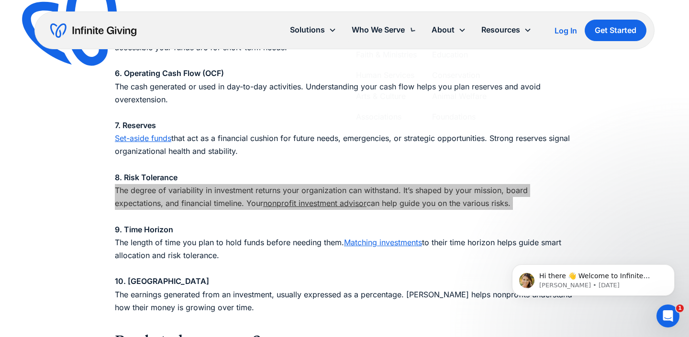  Describe the element at coordinates (146, 178) in the screenshot. I see `strong: 8. Risk Tolerance` at that location.